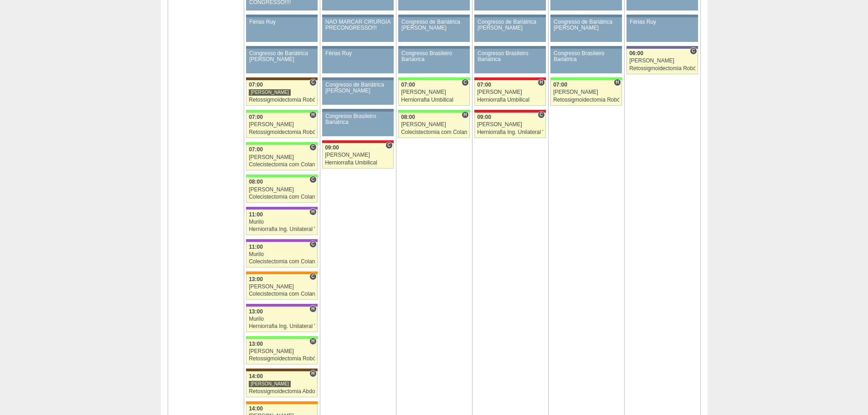 The height and width of the screenshot is (415, 868). What do you see at coordinates (282, 273) in the screenshot?
I see `div: Key: São Luiz - SCS` at bounding box center [282, 273].